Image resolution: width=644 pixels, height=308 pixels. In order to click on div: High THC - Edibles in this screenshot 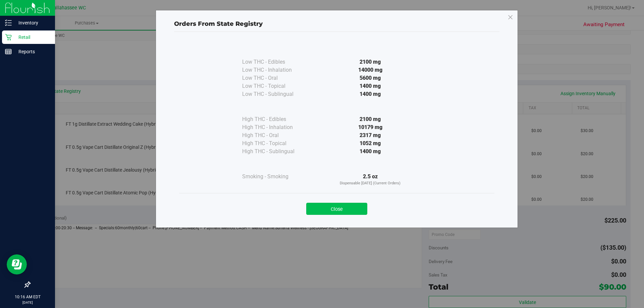, I will do `click(276, 119)`.